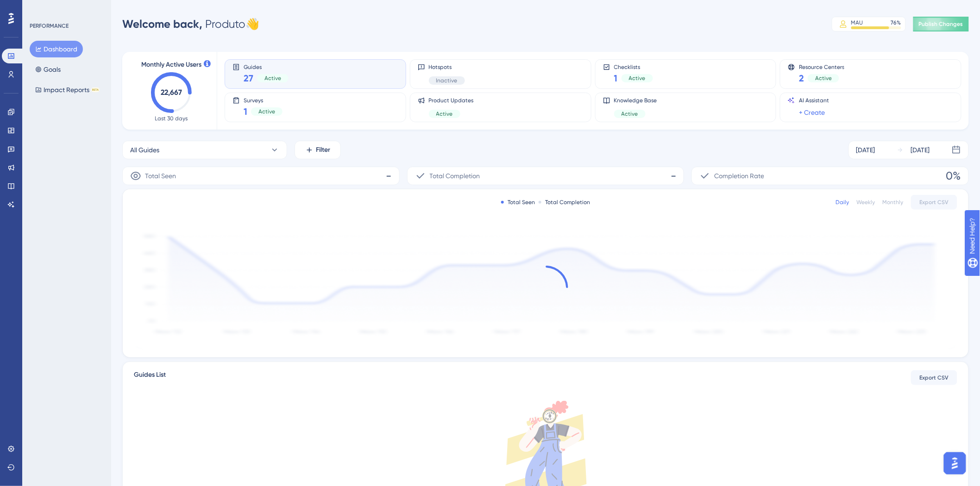  What do you see at coordinates (266, 67) in the screenshot?
I see `span: Guides` at bounding box center [266, 67].